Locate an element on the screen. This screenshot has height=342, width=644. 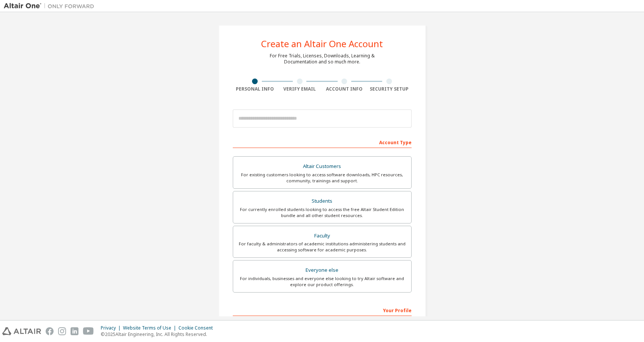
div: For individuals, businesses and everyone else looking to try Altair software and explore our prod... is located at coordinates (322, 282).